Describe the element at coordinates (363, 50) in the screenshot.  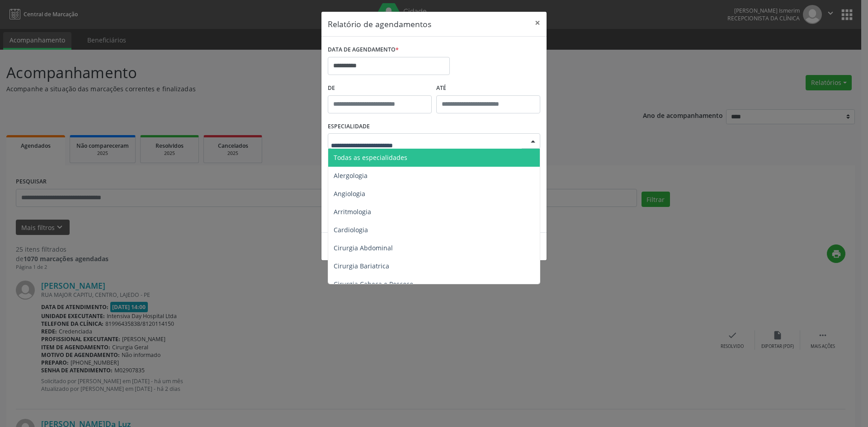
I see `label: DATA DE AGENDAMENTO` at that location.